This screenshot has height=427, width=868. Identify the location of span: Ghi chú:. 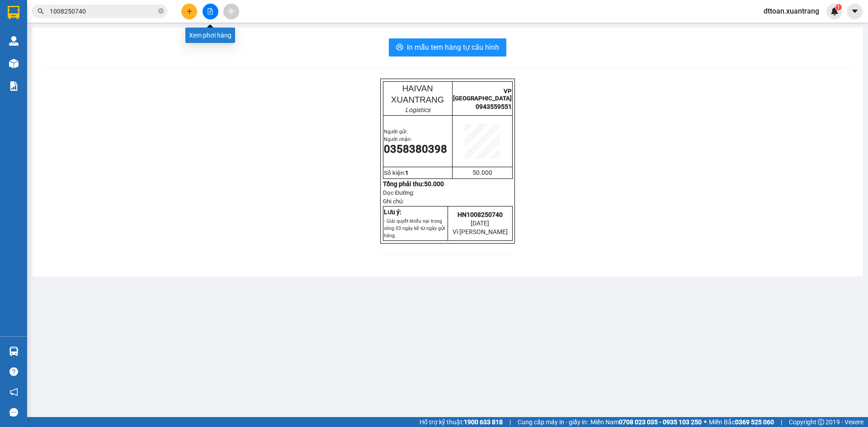
(393, 201).